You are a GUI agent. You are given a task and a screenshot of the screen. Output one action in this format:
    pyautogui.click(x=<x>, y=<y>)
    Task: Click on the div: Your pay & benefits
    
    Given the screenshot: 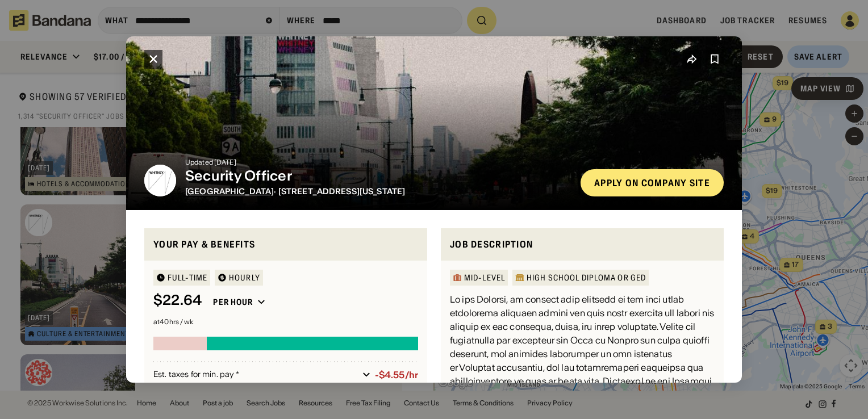 What is the action you would take?
    pyautogui.click(x=286, y=244)
    